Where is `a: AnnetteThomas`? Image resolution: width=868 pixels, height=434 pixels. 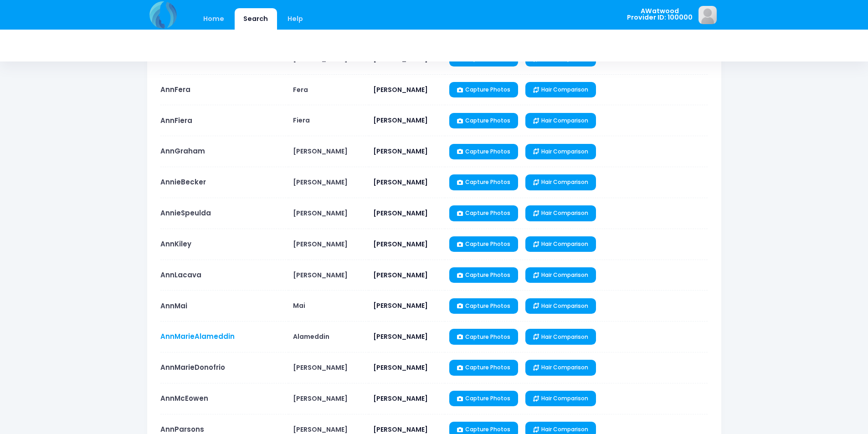 a: AnnetteThomas is located at coordinates (190, 58).